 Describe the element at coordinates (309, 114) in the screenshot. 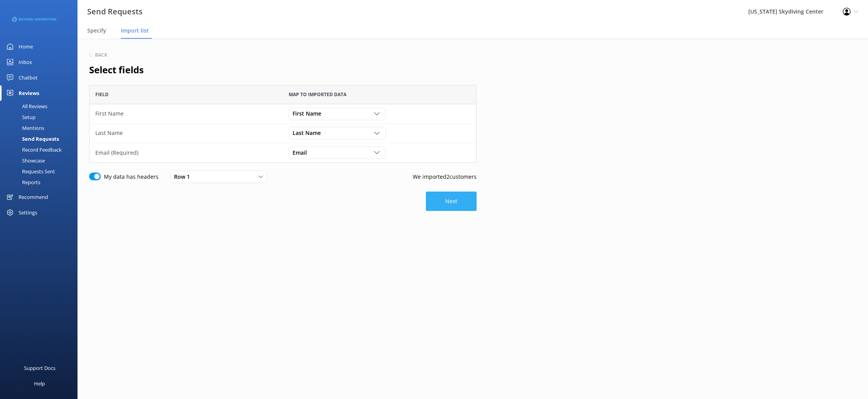

I see `span: First Name` at that location.